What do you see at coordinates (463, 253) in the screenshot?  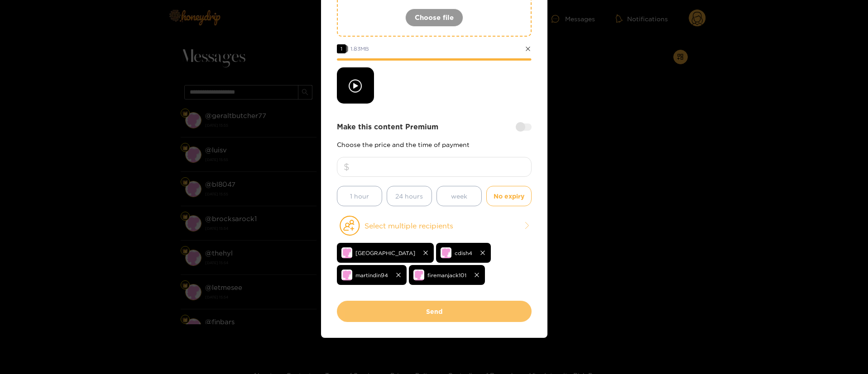 I see `span: cdish4` at bounding box center [463, 253].